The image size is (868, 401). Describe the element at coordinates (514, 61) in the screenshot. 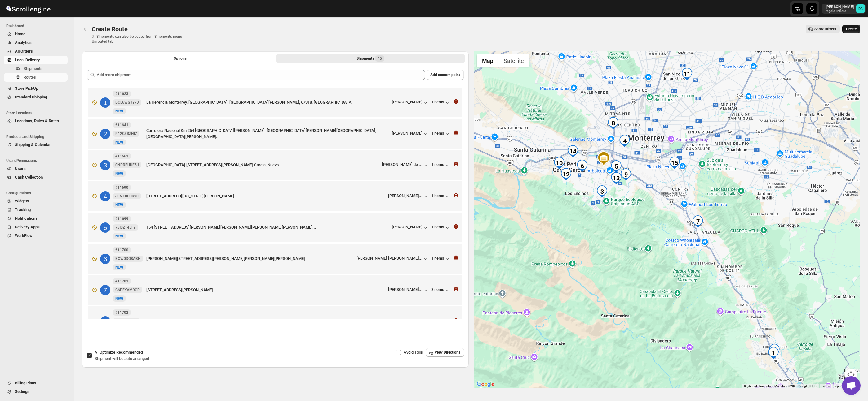

I see `button: Show satellite imagery` at that location.